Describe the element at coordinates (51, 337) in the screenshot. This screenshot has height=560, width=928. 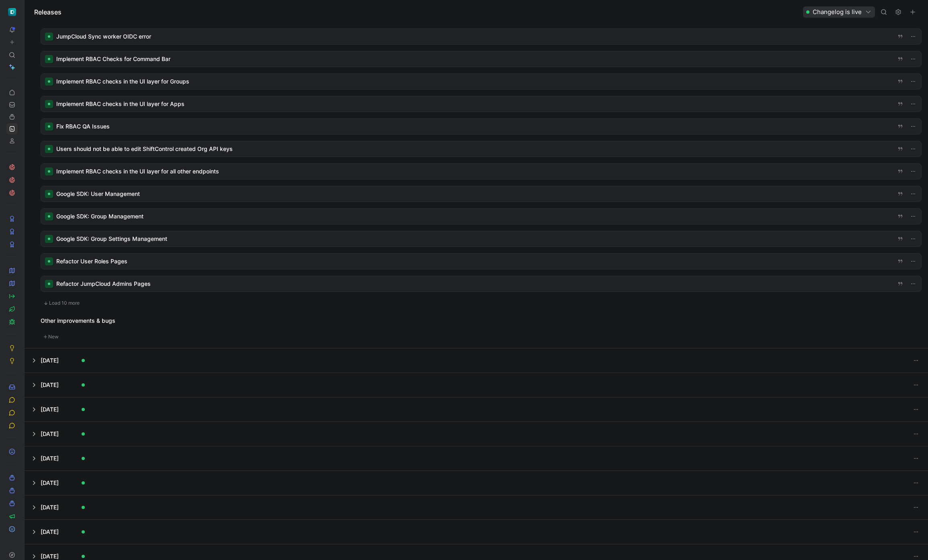
I see `button: New` at that location.